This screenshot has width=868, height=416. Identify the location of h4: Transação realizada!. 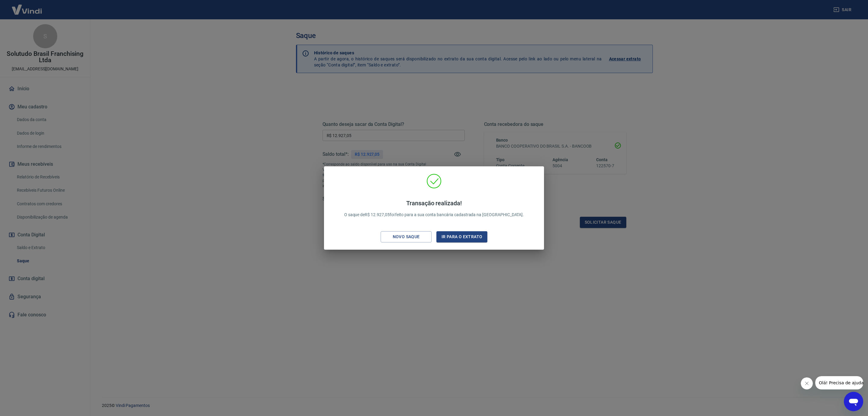
(434, 203).